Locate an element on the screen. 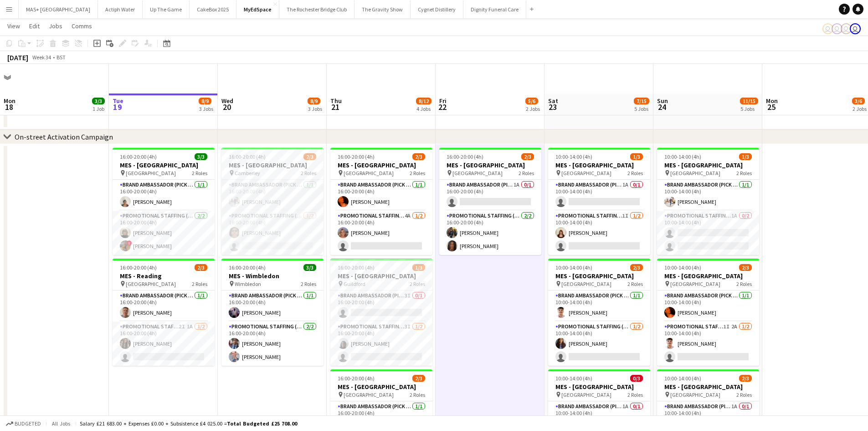 This screenshot has width=868, height=431. span: 21 is located at coordinates (336, 107).